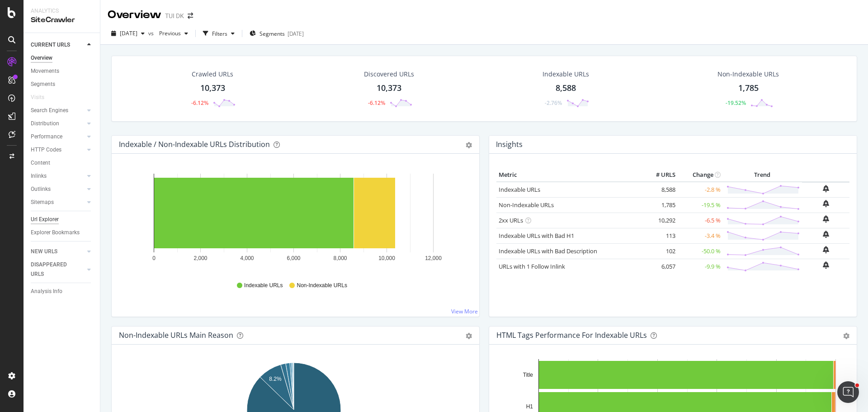  I want to click on td: 1,785, so click(660, 205).